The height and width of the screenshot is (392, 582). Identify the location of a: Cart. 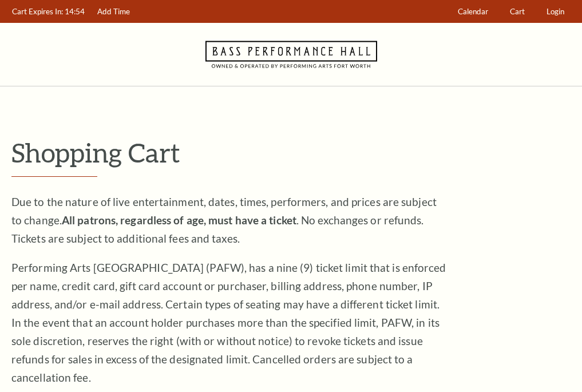
(518, 11).